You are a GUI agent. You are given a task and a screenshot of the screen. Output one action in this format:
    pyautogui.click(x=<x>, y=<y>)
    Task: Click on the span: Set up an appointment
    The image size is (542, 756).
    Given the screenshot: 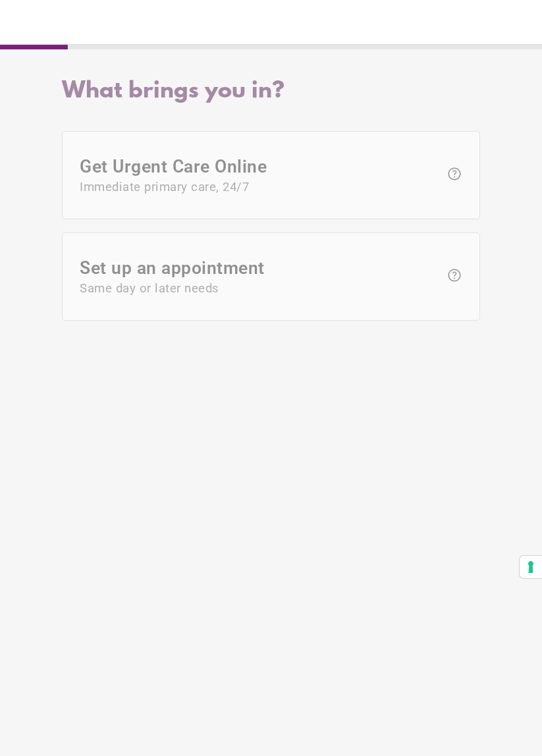 What is the action you would take?
    pyautogui.click(x=259, y=277)
    